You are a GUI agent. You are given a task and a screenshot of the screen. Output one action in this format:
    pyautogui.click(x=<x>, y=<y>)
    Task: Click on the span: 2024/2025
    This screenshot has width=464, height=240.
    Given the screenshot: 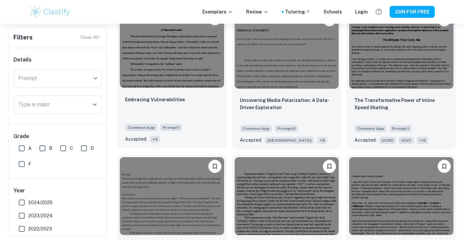 What is the action you would take?
    pyautogui.click(x=40, y=203)
    